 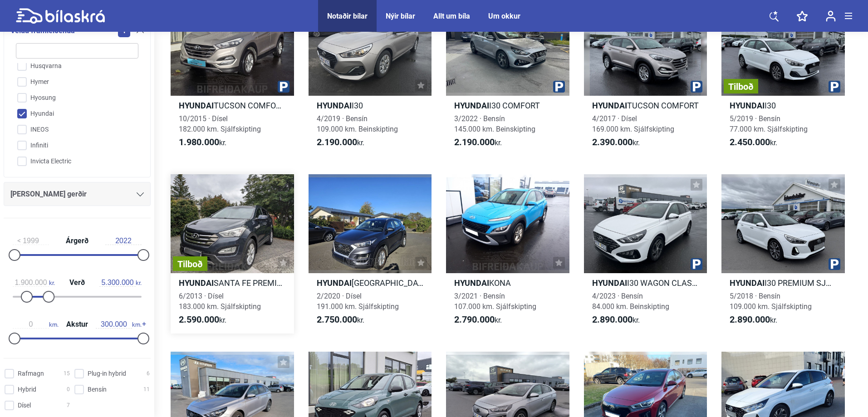 What do you see at coordinates (612, 142) in the screenshot?
I see `b: 2.390.000` at bounding box center [612, 142].